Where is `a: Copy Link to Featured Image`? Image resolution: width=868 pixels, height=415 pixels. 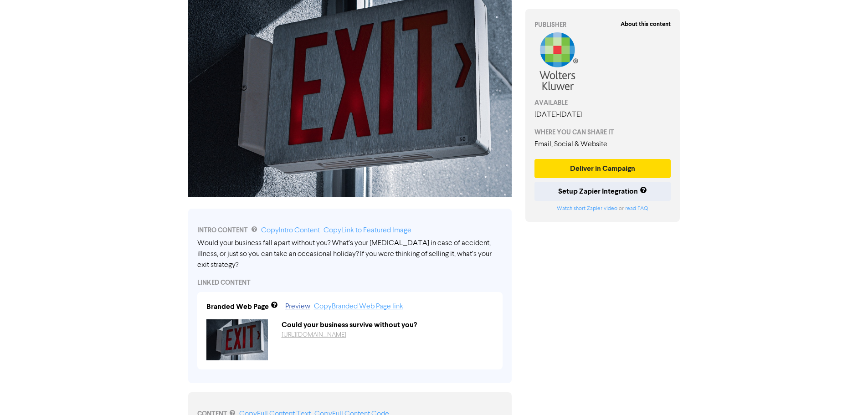
a: Copy Link to Featured Image is located at coordinates (367, 230).